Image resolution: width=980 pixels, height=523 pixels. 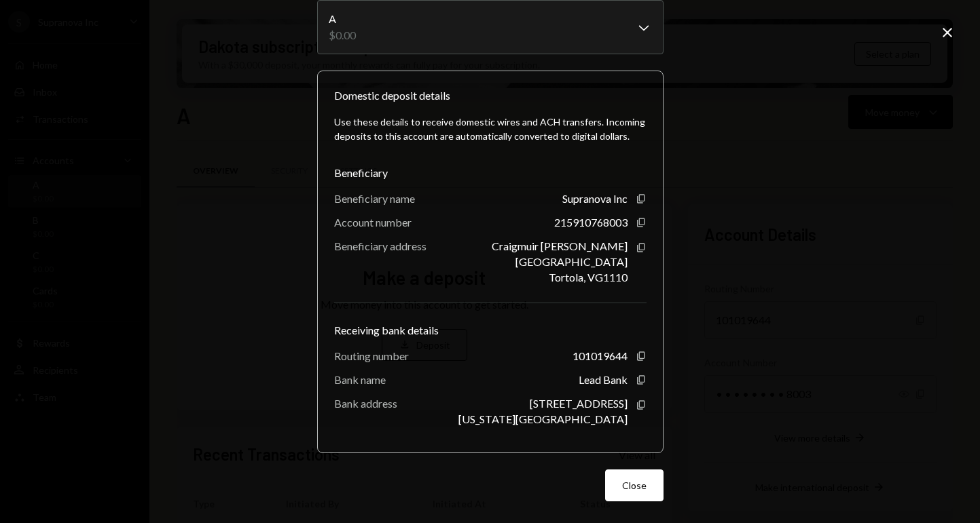 I want to click on div: Beneficiary name, so click(x=374, y=198).